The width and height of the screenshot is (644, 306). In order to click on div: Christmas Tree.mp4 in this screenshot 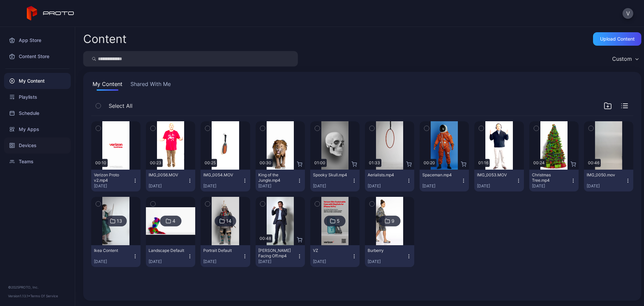, I will do `click(550, 178)`.